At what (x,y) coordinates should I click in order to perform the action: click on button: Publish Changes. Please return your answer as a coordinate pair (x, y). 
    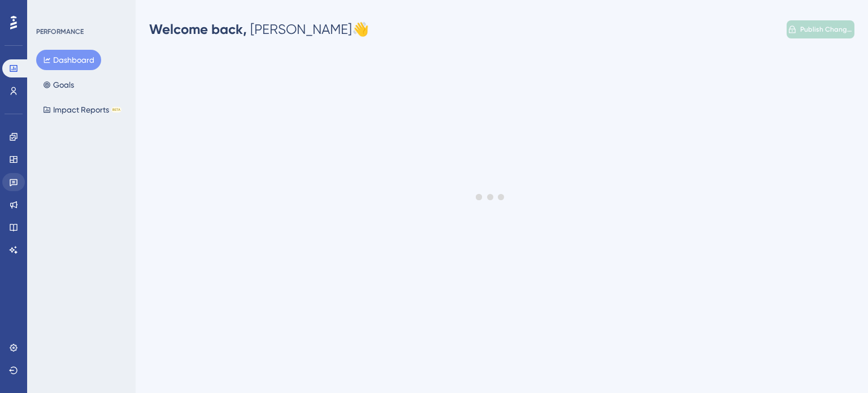
    Looking at the image, I should click on (821, 29).